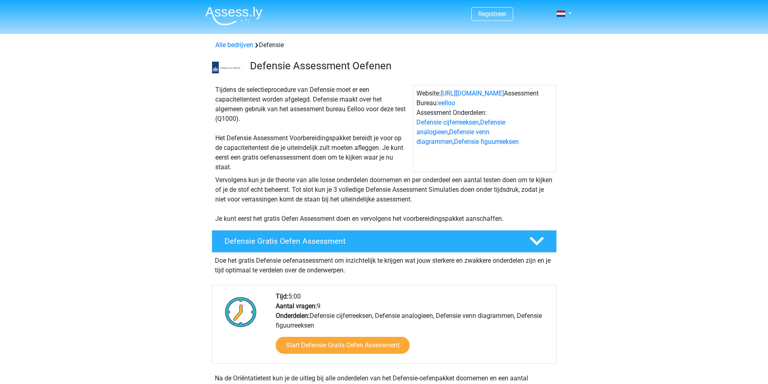  Describe the element at coordinates (486, 141) in the screenshot. I see `a: Defensie figuurreeksen` at that location.